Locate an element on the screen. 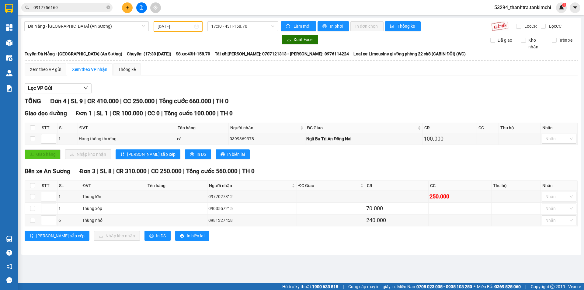 The image size is (584, 290). th: ĐVT is located at coordinates (127, 128).